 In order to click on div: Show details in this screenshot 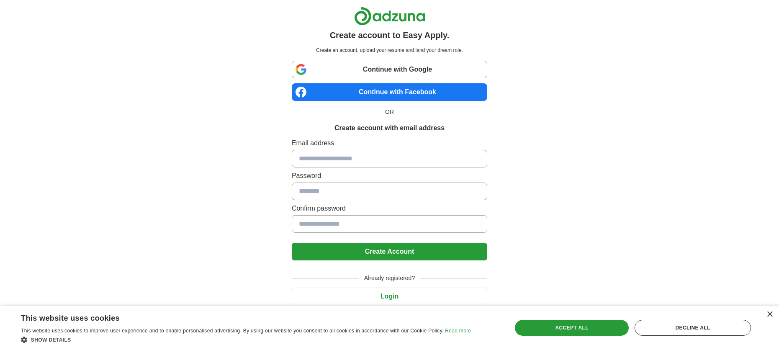, I will do `click(246, 340)`.